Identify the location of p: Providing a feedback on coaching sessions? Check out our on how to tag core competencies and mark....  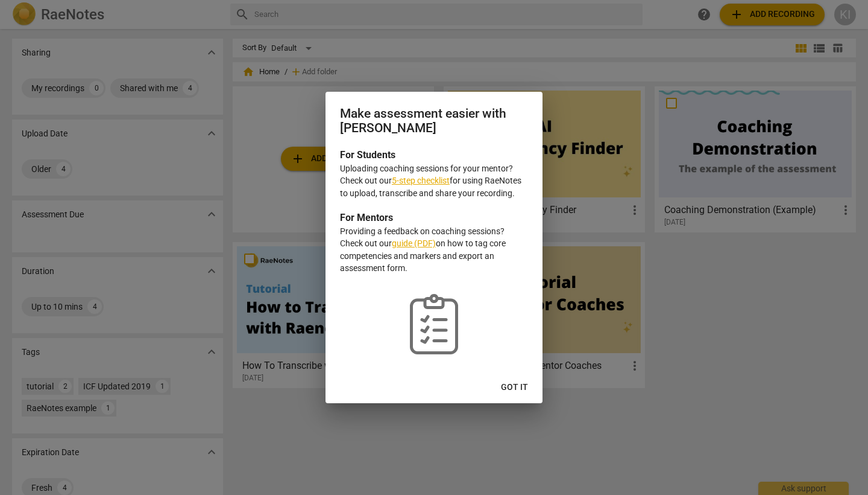
(434, 250).